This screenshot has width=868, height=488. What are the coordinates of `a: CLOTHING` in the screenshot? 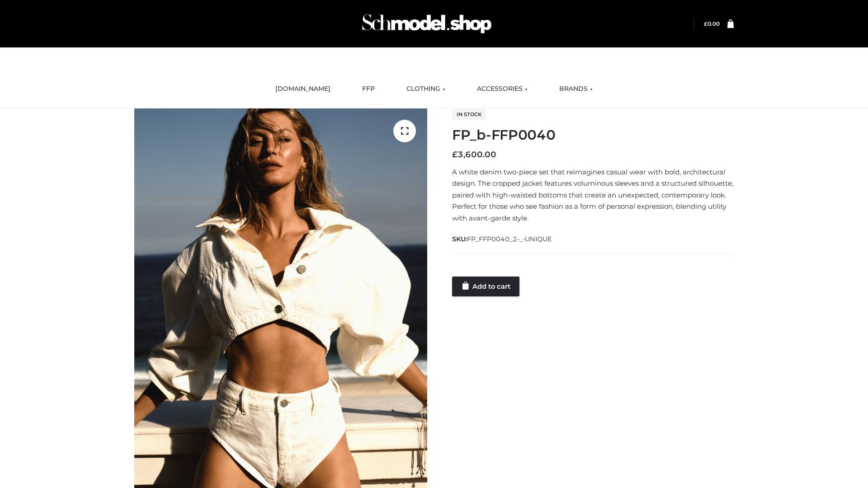 It's located at (426, 89).